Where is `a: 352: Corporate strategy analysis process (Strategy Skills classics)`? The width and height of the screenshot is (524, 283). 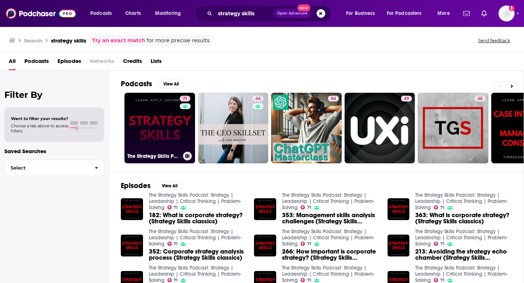
a: 352: Corporate strategy analysis process (Strategy Skills classics) is located at coordinates (132, 246).